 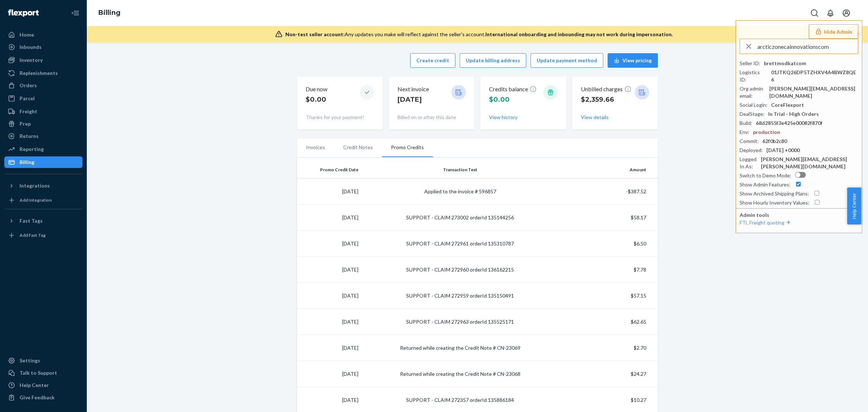 What do you see at coordinates (493, 61) in the screenshot?
I see `button: Update billing address` at bounding box center [493, 61].